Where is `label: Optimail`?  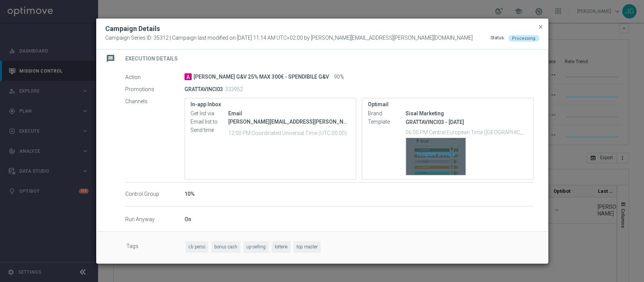 label: Optimail is located at coordinates (447, 104).